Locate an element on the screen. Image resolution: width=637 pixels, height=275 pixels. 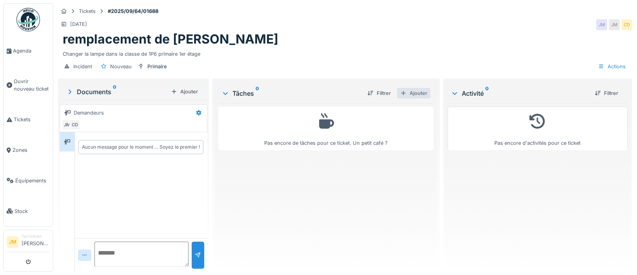
span: Ouvrir nouveau ticket is located at coordinates (32, 85).